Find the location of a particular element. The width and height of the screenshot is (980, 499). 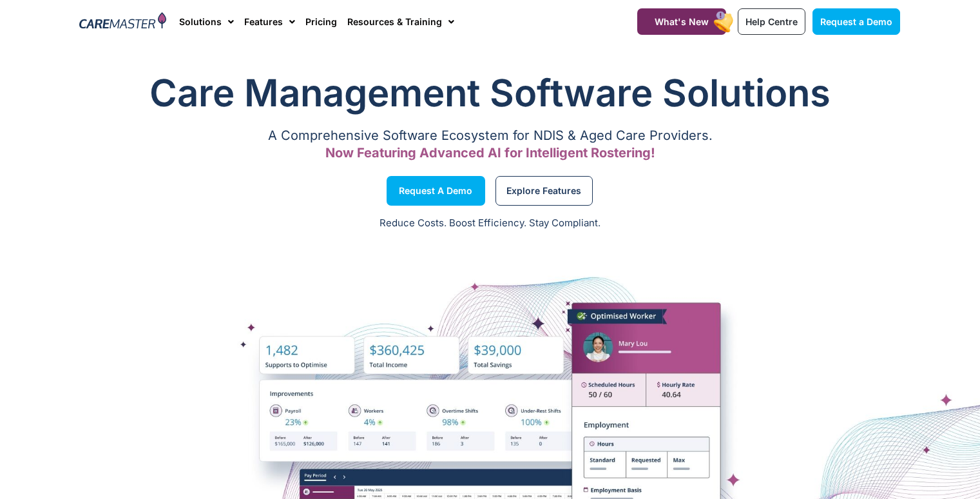

a: Explore Features is located at coordinates (544, 191).